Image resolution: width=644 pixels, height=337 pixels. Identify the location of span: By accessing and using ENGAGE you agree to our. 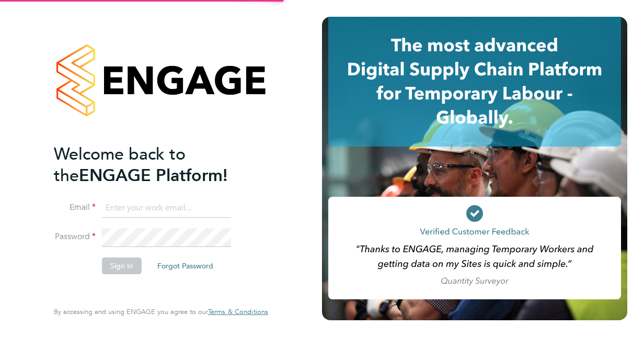
(161, 312).